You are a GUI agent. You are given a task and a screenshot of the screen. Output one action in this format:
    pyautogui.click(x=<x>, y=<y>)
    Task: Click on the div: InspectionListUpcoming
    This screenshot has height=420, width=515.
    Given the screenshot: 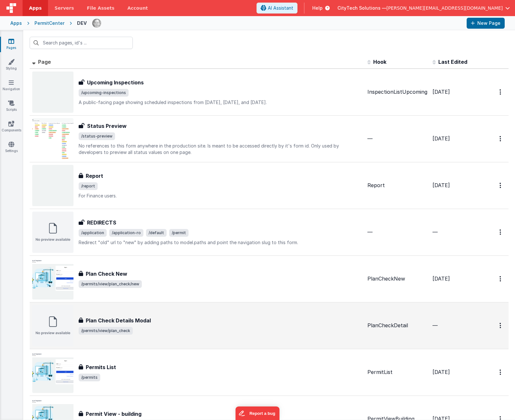 What is the action you would take?
    pyautogui.click(x=397, y=92)
    